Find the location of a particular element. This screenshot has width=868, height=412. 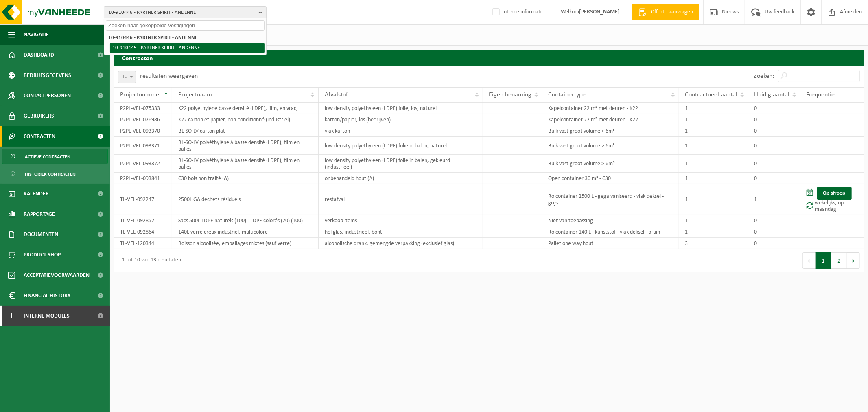

button: 2 is located at coordinates (839, 261).